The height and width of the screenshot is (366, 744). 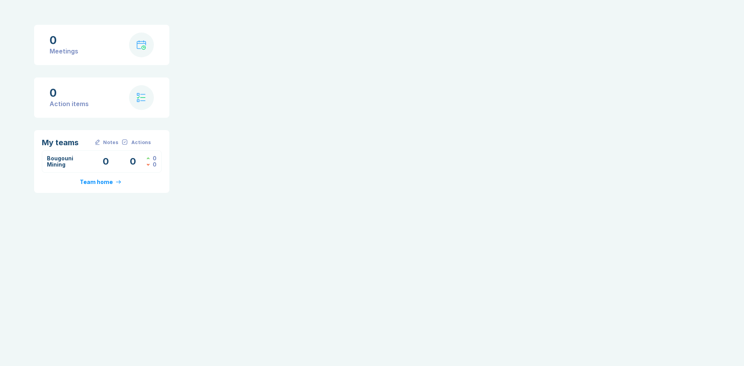 What do you see at coordinates (64, 51) in the screenshot?
I see `div: Meetings` at bounding box center [64, 51].